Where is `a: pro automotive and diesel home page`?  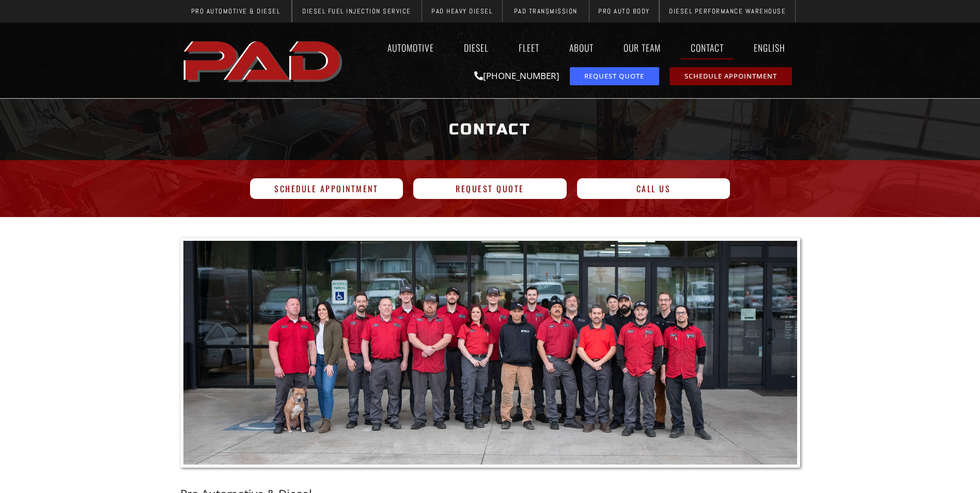
a: pro automotive and diesel home page is located at coordinates (264, 60).